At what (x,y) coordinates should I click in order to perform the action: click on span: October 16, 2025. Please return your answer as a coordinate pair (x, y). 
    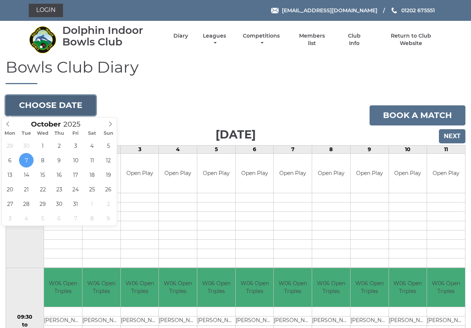
    Looking at the image, I should click on (59, 175).